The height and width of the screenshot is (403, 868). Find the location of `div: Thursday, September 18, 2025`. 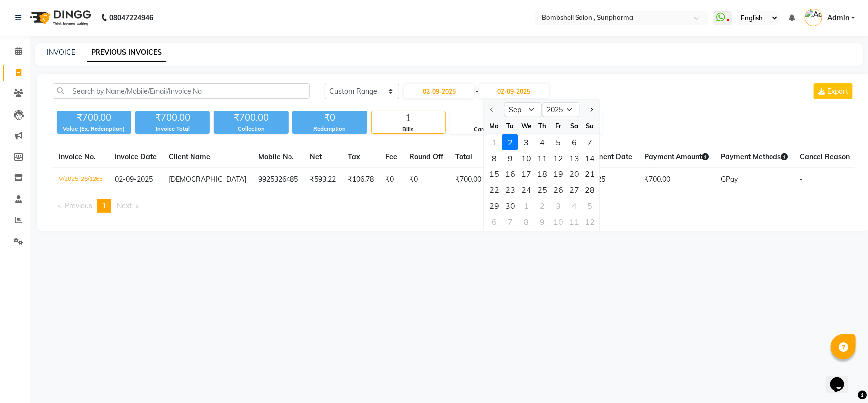

div: Thursday, September 18, 2025 is located at coordinates (542, 174).